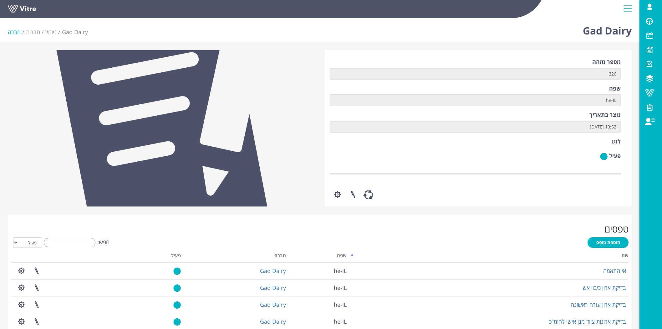  Describe the element at coordinates (489, 256) in the screenshot. I see `th: שם: activate to sort column descending` at that location.